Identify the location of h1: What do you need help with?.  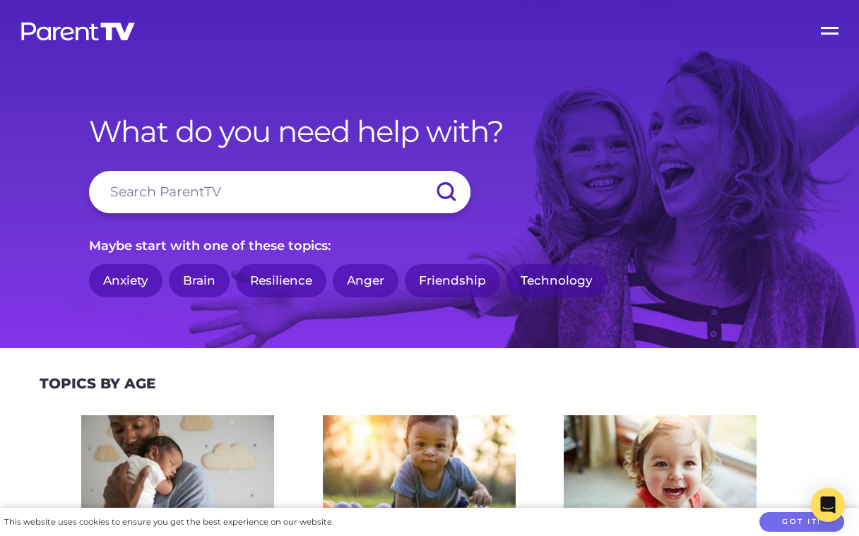
(430, 131).